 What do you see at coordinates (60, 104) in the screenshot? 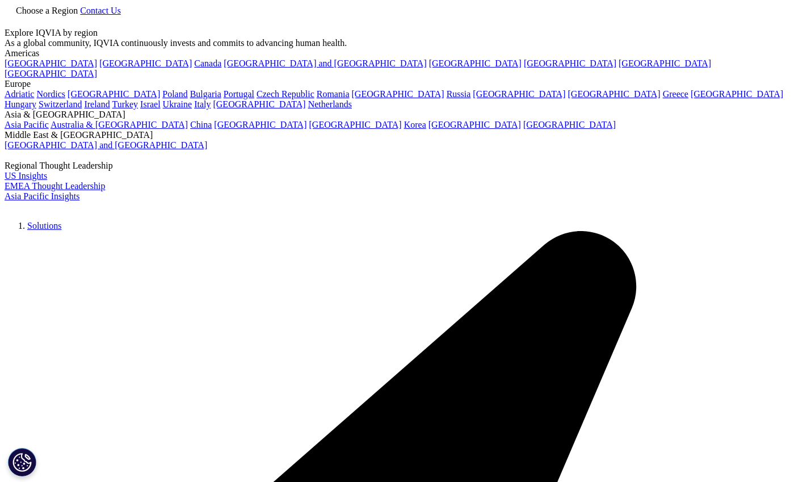
I see `a: Switzerland` at bounding box center [60, 104].